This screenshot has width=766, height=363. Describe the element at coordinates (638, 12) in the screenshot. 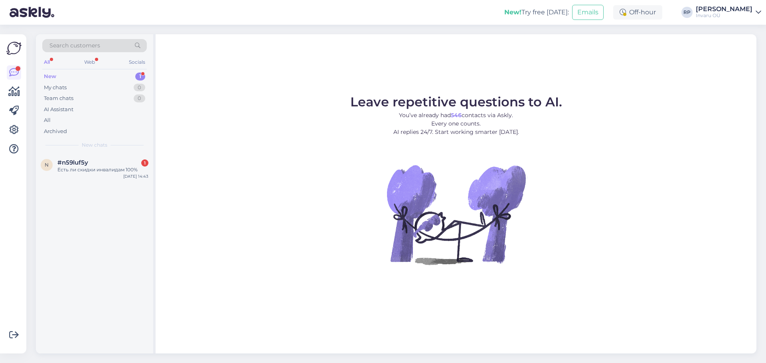

I see `div: Off-hour` at that location.